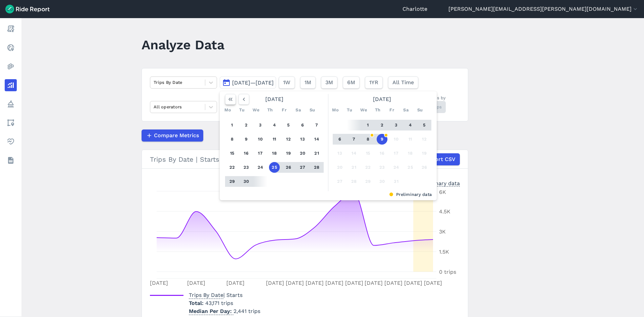  Describe the element at coordinates (287, 82) in the screenshot. I see `button: 1W` at that location.